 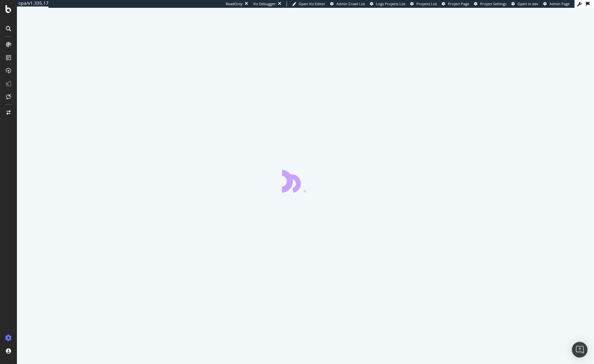 What do you see at coordinates (423, 4) in the screenshot?
I see `a: Projects List` at bounding box center [423, 4].